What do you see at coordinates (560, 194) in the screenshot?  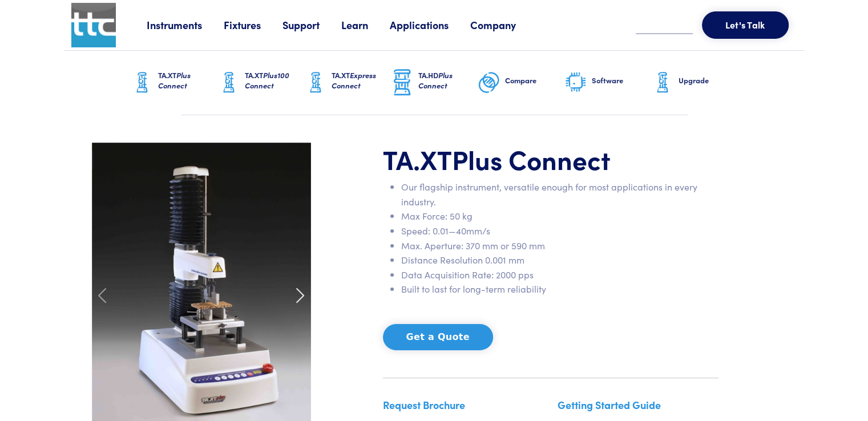 I see `li: Our flagship instrument, versatile enough for most applications in every industry.` at bounding box center [560, 194].